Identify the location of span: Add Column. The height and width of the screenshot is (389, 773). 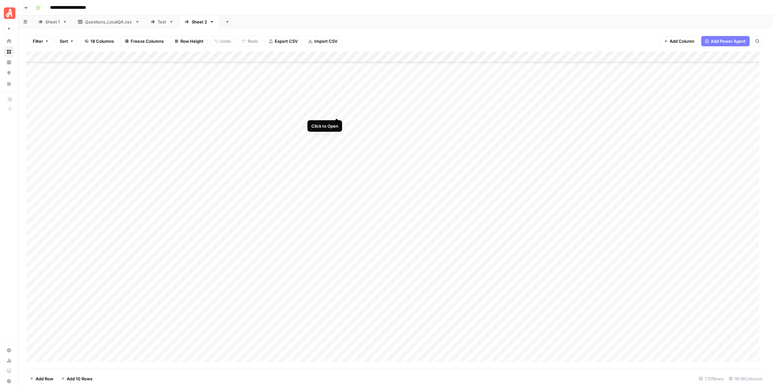
(683, 41).